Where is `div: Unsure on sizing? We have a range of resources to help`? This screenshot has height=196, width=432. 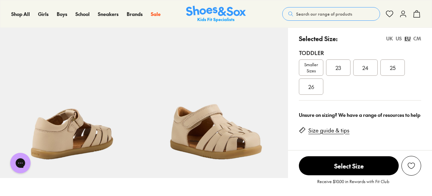 div: Unsure on sizing? We have a range of resources to help is located at coordinates (360, 115).